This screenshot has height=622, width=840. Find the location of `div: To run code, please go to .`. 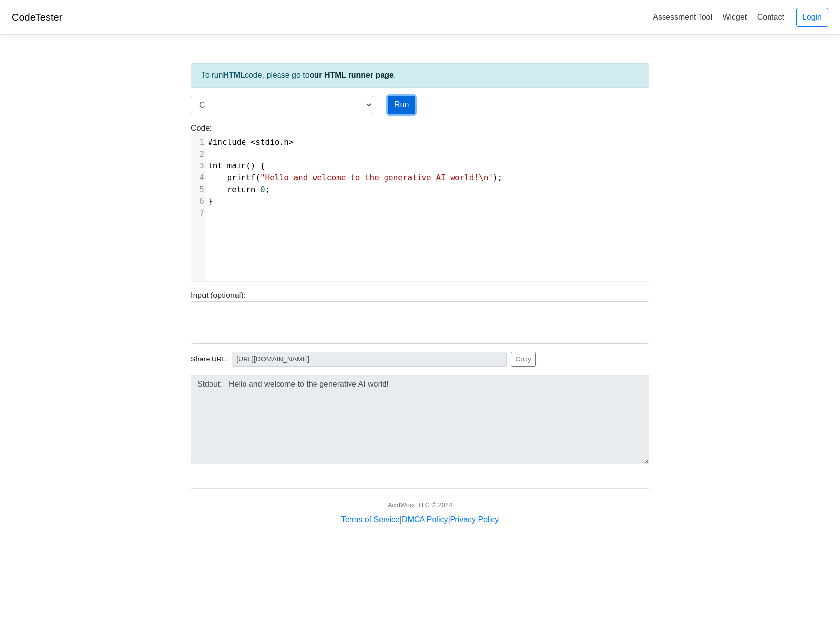

div: To run code, please go to . is located at coordinates (420, 76).